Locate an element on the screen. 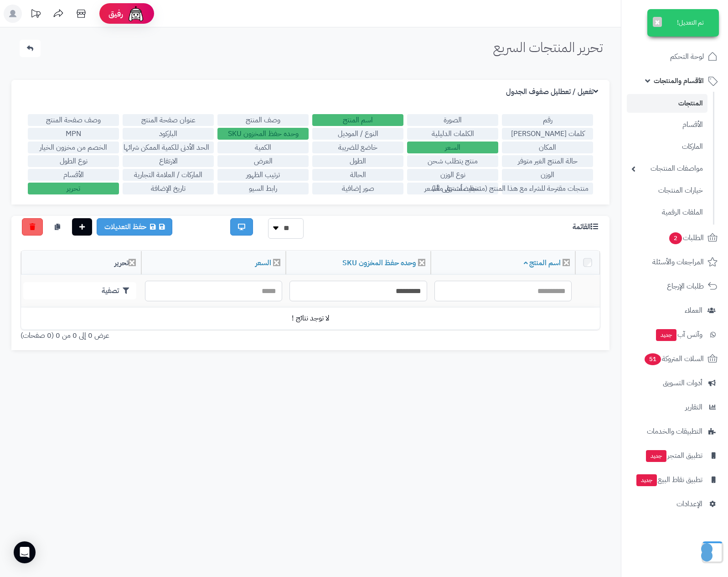 This screenshot has height=577, width=728. a: حفظ التعديلات is located at coordinates (135, 227).